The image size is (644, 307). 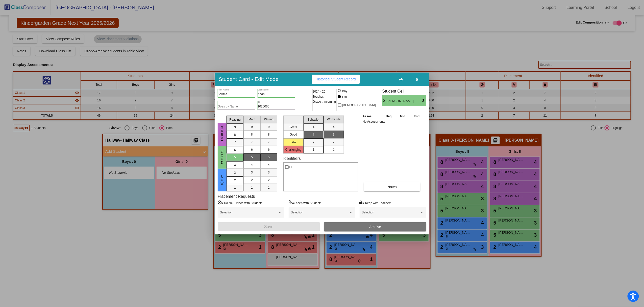 I want to click on span: Save, so click(x=269, y=227).